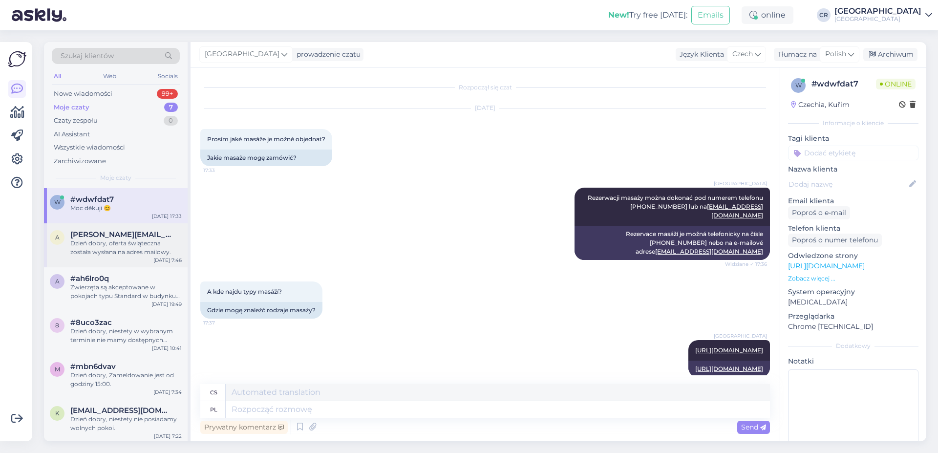  What do you see at coordinates (57, 325) in the screenshot?
I see `span: 8` at bounding box center [57, 325].